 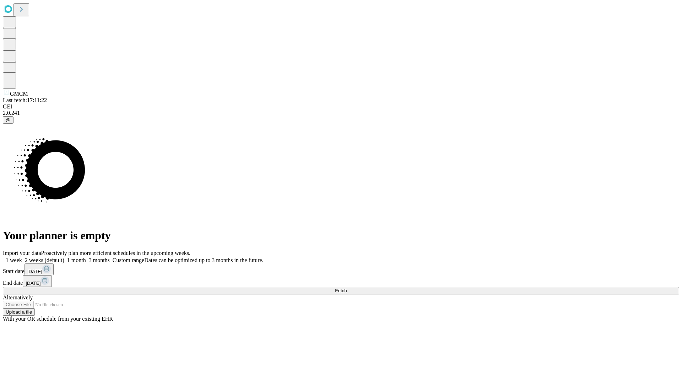 What do you see at coordinates (341, 290) in the screenshot?
I see `button: Fetch` at bounding box center [341, 290].